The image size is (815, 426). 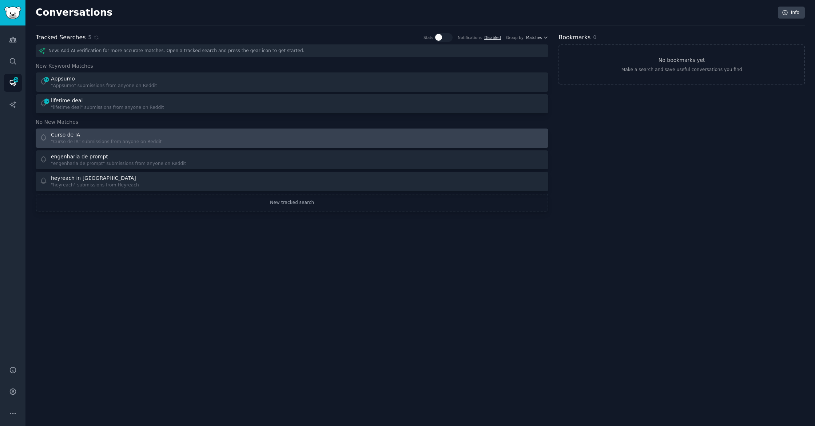 I want to click on div: "Curso de IA" submissions from anyone on Reddit, so click(x=106, y=142).